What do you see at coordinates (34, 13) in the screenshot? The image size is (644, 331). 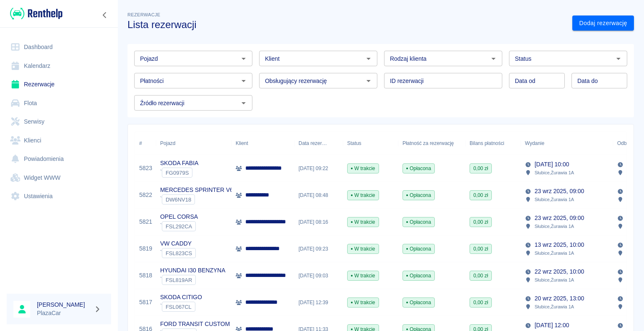 I see `a: Renthelp logo` at bounding box center [34, 13].